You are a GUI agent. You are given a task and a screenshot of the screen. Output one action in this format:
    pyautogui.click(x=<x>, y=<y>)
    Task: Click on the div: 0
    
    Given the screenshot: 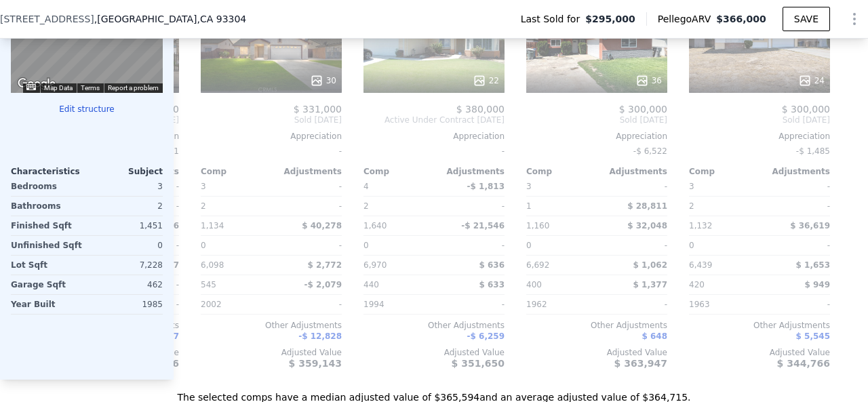 What is the action you would take?
    pyautogui.click(x=126, y=245)
    